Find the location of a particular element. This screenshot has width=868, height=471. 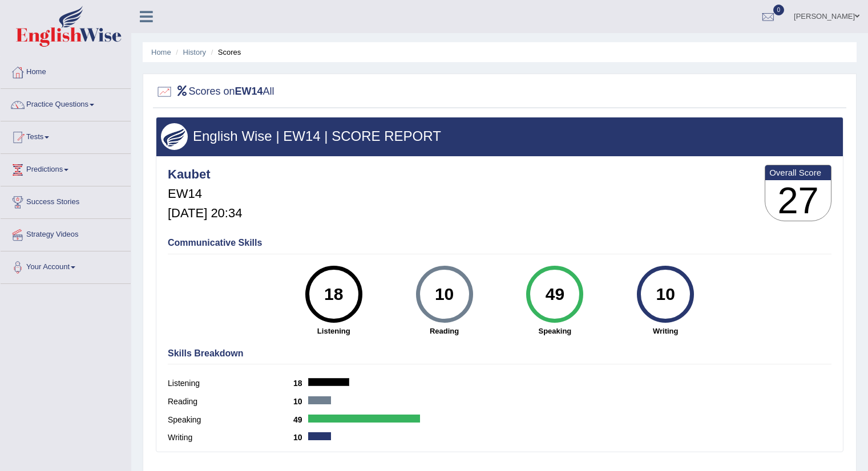

h3: 27 is located at coordinates (798, 201).